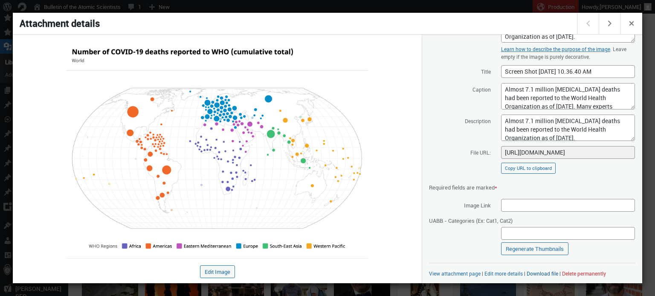  What do you see at coordinates (471, 220) in the screenshot?
I see `span: UABB - Categories (Ex: Cat1, Cat2)` at bounding box center [471, 220].